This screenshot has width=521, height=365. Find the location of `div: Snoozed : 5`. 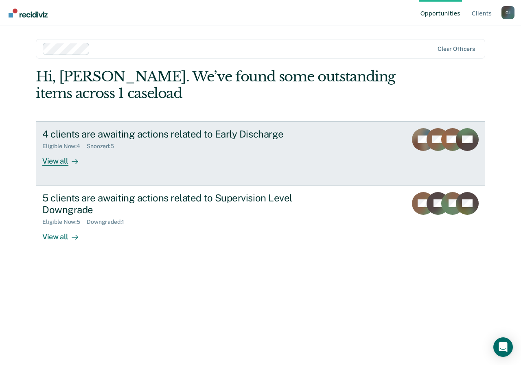

div: Snoozed : 5 is located at coordinates (103, 146).